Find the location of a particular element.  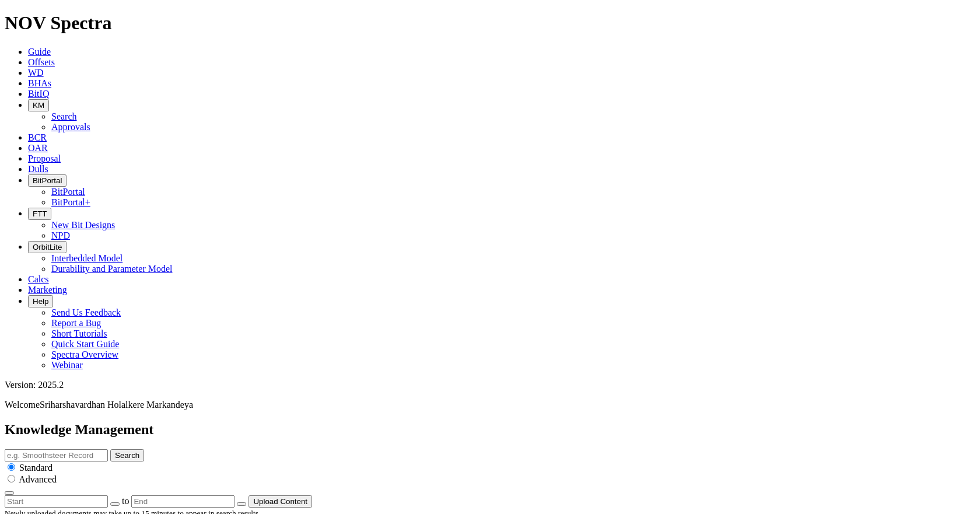

input: End is located at coordinates (182, 501).